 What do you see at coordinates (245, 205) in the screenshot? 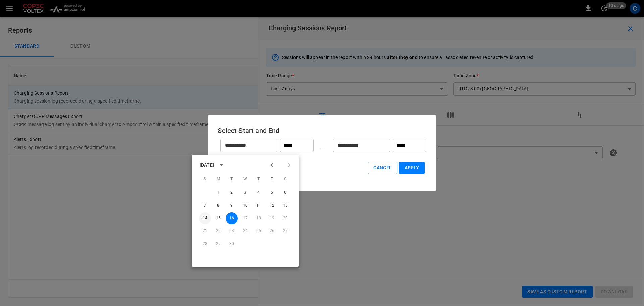
I see `button: 10` at bounding box center [245, 205].